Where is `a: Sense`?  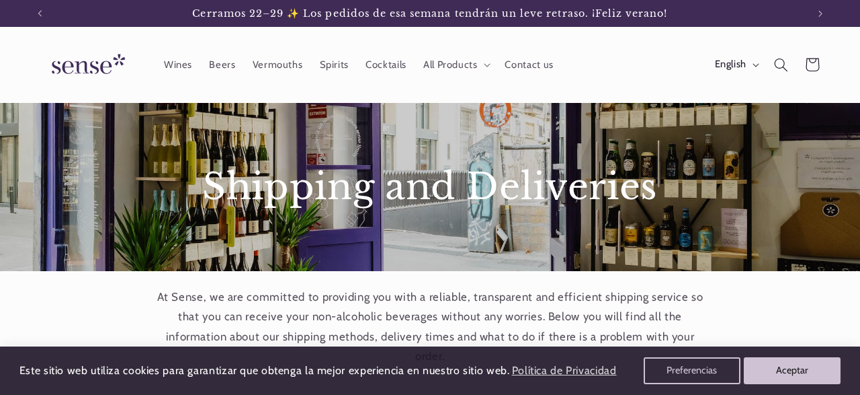 a: Sense is located at coordinates (86, 65).